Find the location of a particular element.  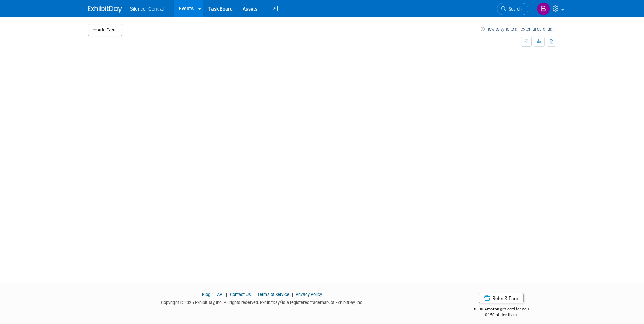

span: Search is located at coordinates (514, 9).